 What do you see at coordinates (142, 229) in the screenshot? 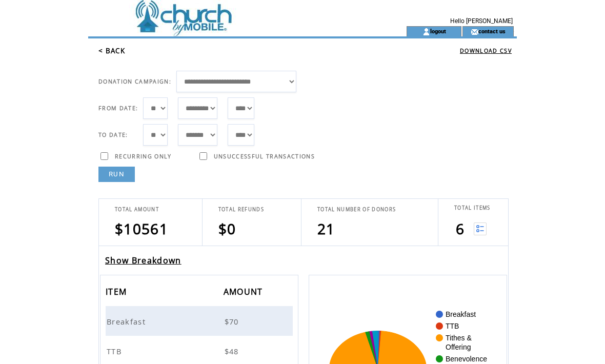
I see `span: $10561` at bounding box center [142, 229].